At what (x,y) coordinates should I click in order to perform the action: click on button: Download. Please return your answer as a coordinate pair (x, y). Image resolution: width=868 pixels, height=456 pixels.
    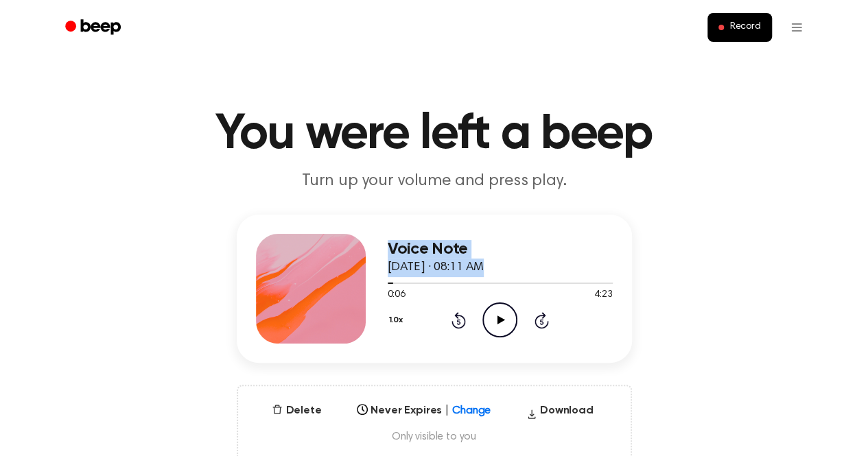
    Looking at the image, I should click on (560, 413).